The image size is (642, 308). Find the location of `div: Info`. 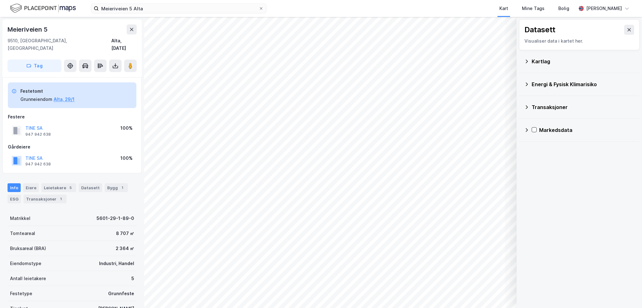

div: Info is located at coordinates (14, 188).